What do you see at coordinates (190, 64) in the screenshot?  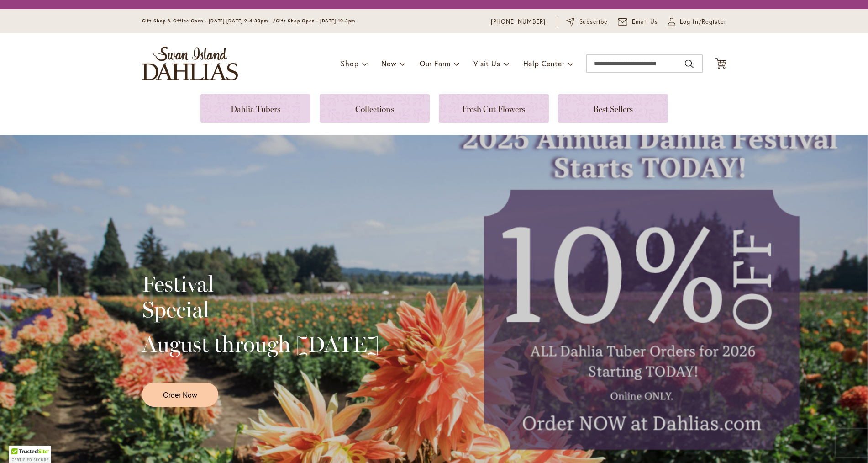 I see `a: store logo` at bounding box center [190, 64].